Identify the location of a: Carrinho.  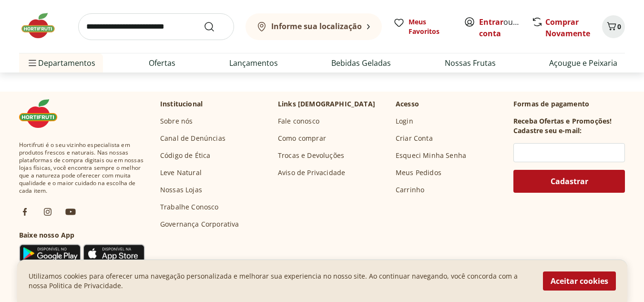
(410, 190).